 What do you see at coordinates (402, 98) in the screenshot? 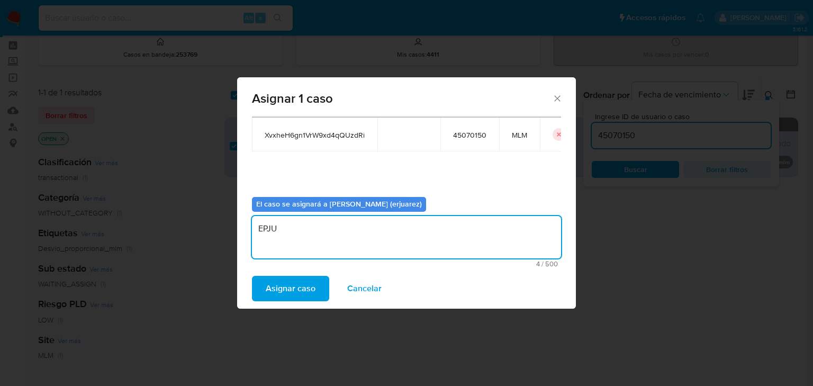
I see `span: Asignar 1 caso` at bounding box center [402, 98].